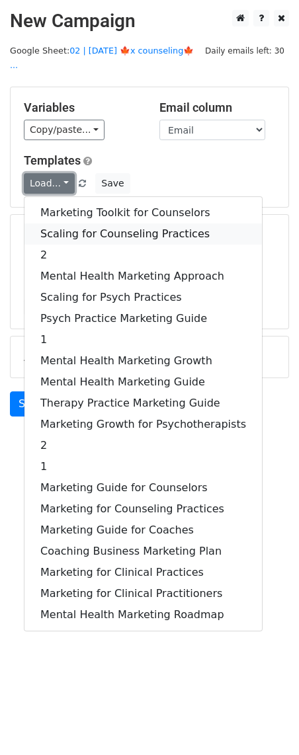 The height and width of the screenshot is (755, 299). What do you see at coordinates (143, 213) in the screenshot?
I see `a: Marketing Toolkit for Counselors` at bounding box center [143, 213].